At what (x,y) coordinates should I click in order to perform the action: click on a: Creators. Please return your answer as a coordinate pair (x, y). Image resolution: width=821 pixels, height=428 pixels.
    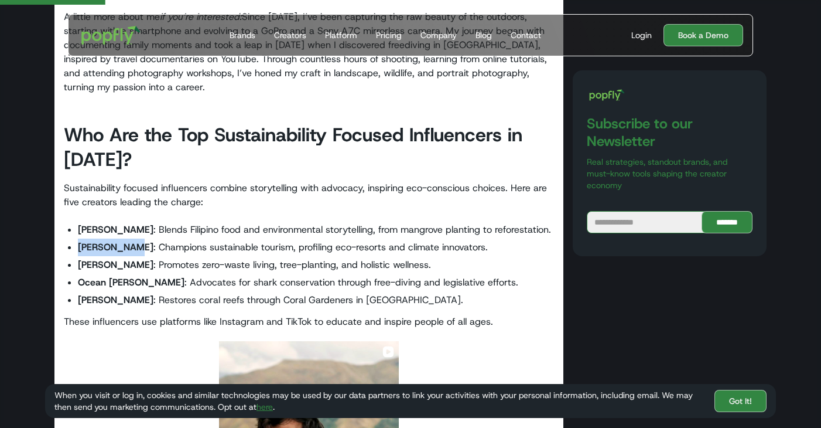
    Looking at the image, I should click on (290, 35).